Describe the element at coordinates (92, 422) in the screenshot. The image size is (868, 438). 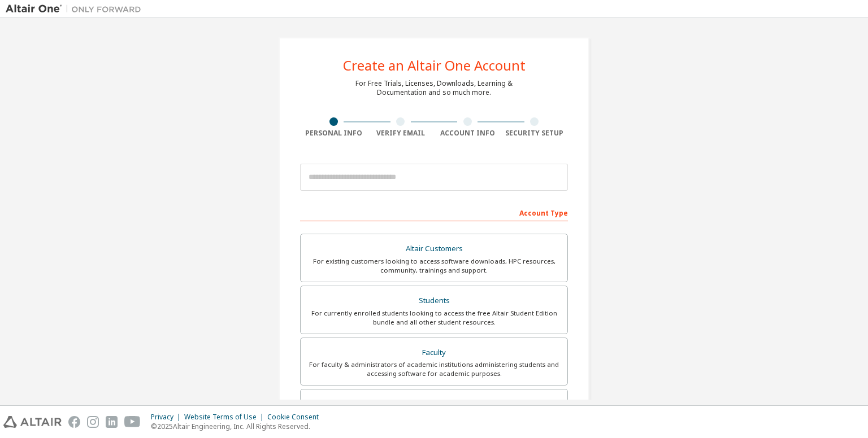
I see `img: instagram.svg` at that location.